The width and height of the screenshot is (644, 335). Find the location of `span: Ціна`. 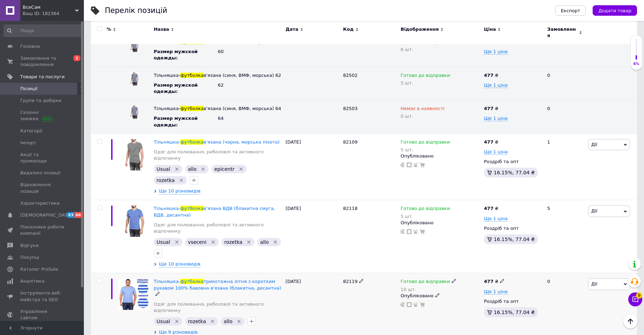

span: Ціна is located at coordinates (490, 30).